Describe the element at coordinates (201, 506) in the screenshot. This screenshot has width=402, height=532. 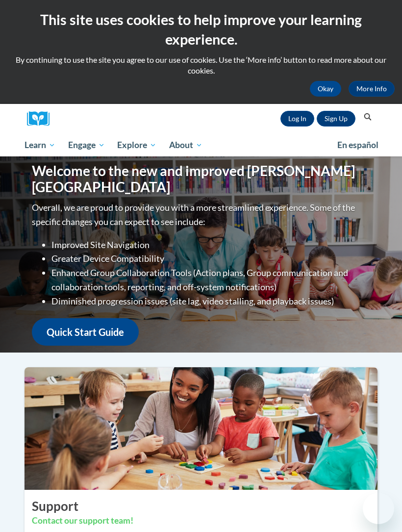
I see `h2: Support` at that location.